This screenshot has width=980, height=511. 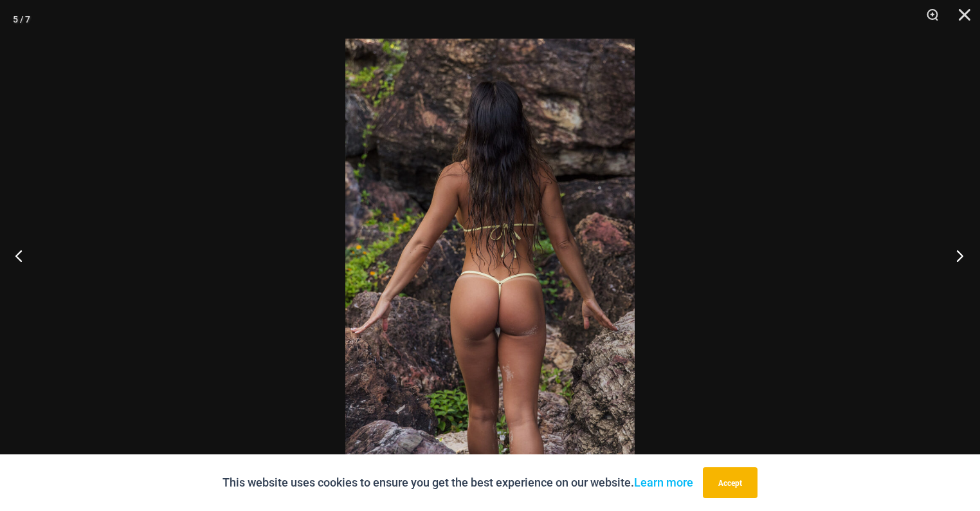 I want to click on img: That Summer Heat Wave 3063 Tri Top 4303 Micro Bottom 03, so click(x=490, y=256).